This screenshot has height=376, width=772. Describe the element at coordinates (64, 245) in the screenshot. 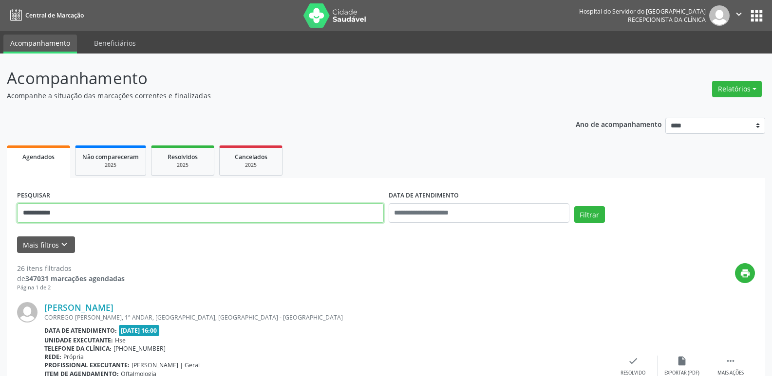

I see `i: keyboard_arrow_down` at that location.